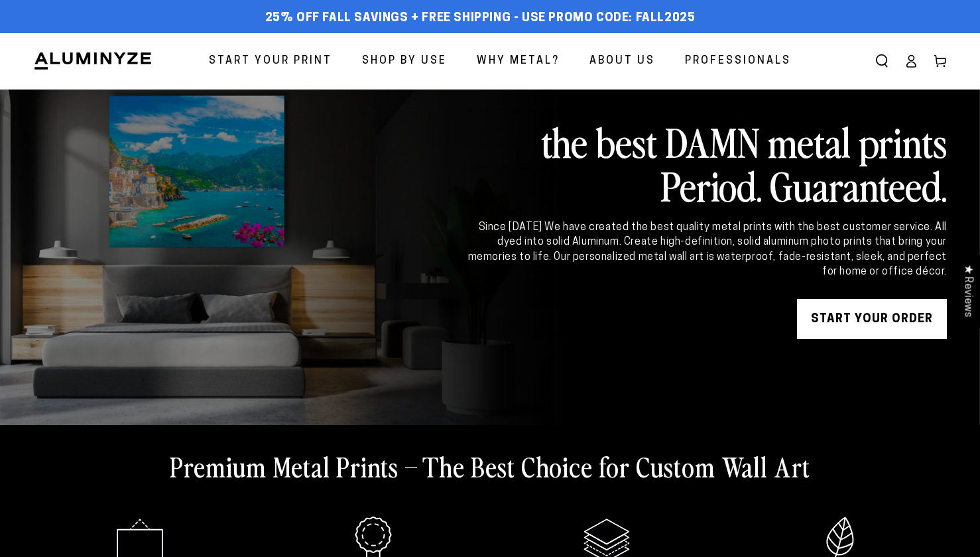  Describe the element at coordinates (480, 19) in the screenshot. I see `span: 25% off FALL Savings + Free Shipping - Use Promo Code: FALL2025` at that location.